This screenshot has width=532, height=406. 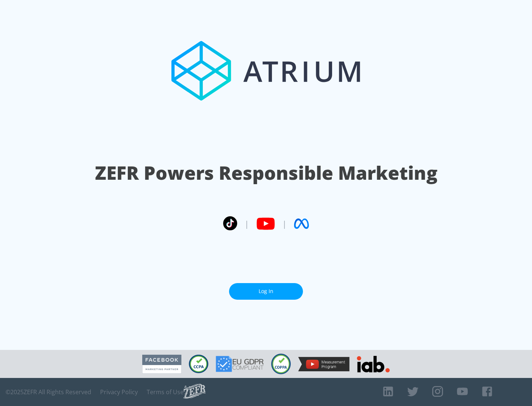 I want to click on img: YouTube Measurement Program, so click(x=324, y=364).